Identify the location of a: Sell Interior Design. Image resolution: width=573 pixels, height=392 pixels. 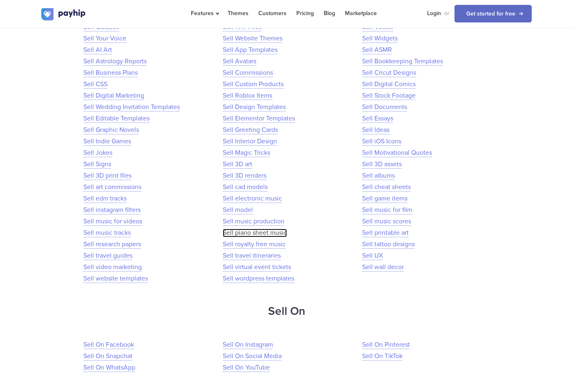
(249, 141).